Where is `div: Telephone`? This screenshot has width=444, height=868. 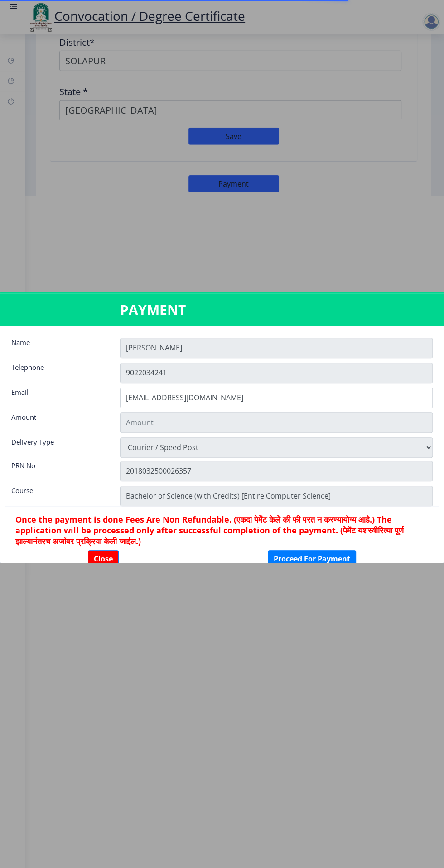
div: Telephone is located at coordinates (59, 372).